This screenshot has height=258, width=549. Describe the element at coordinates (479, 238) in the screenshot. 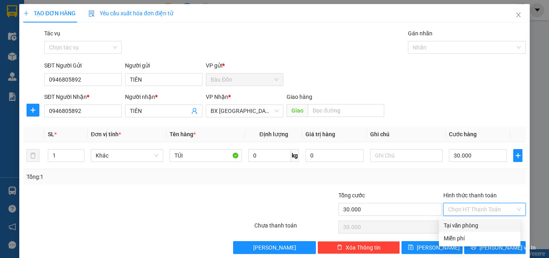

I see `div: Miễn phí` at that location.